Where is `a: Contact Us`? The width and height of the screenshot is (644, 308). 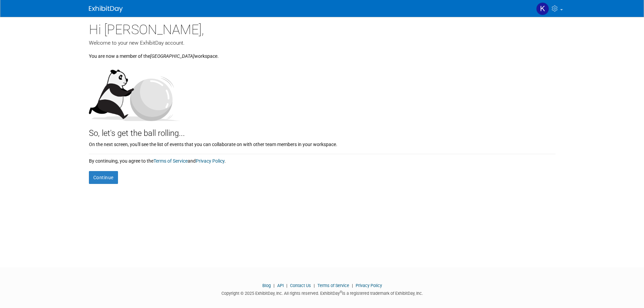 a: Contact Us is located at coordinates (300, 286).